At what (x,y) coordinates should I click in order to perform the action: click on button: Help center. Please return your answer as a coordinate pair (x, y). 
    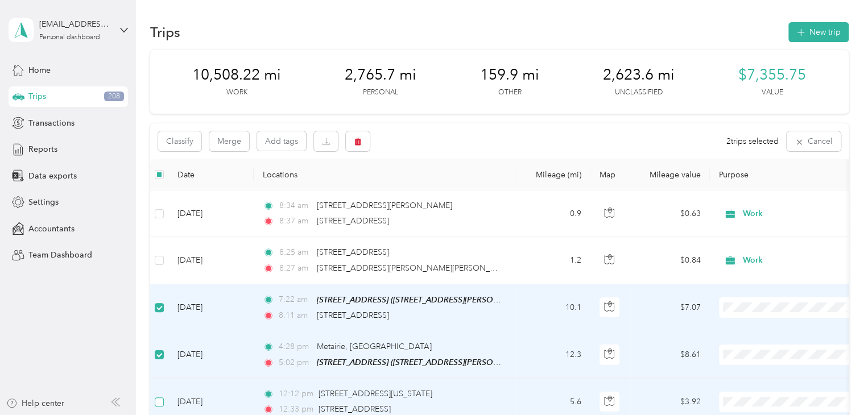
    Looking at the image, I should click on (35, 403).